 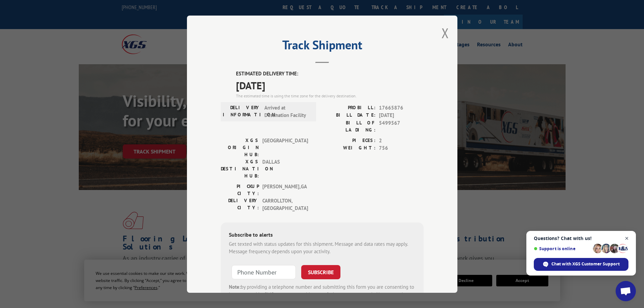 What do you see at coordinates (626, 291) in the screenshot?
I see `div: Open chat` at bounding box center [626, 291].